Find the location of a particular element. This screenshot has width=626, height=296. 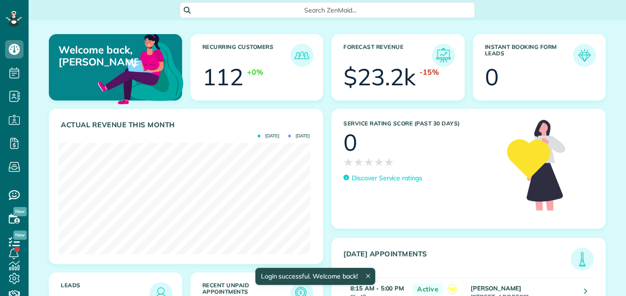

h3: Recurring Customers is located at coordinates (247, 55).